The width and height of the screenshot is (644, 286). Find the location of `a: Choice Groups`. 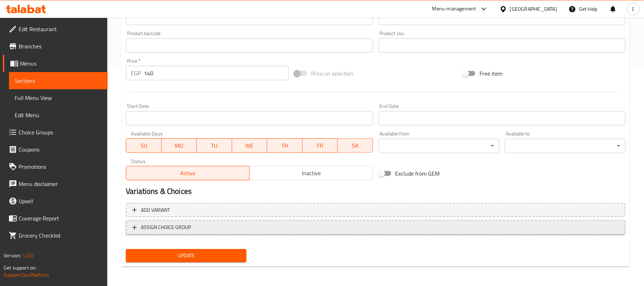

a: Choice Groups is located at coordinates (55, 132).